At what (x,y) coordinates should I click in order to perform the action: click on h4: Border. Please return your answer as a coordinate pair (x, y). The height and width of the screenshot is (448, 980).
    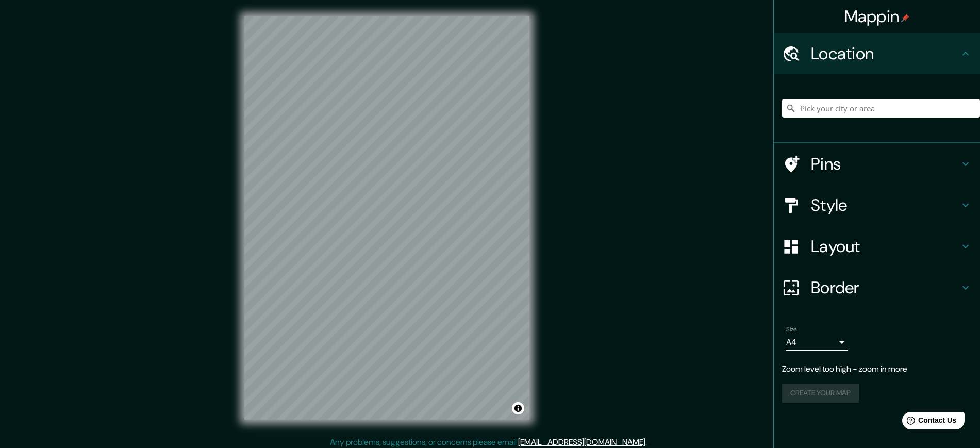
    Looking at the image, I should click on (885, 287).